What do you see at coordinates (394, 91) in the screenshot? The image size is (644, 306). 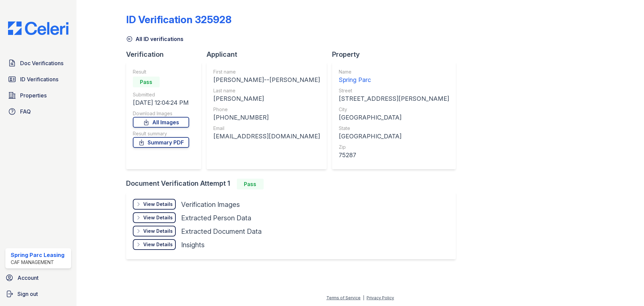 I see `div: Street` at bounding box center [394, 91].